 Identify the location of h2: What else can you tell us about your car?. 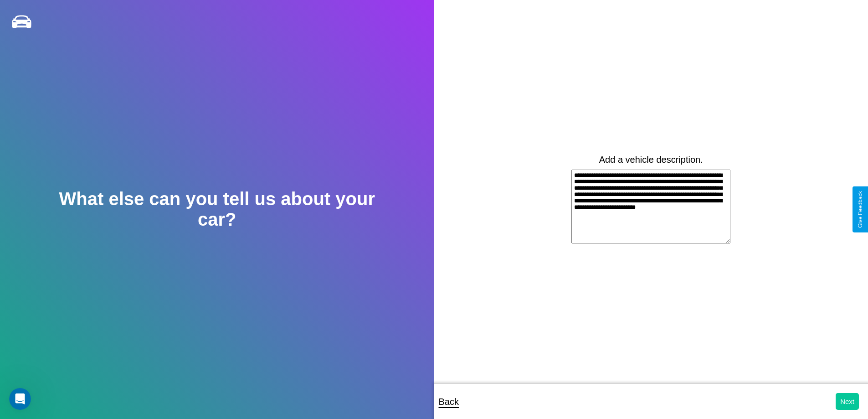
(217, 209).